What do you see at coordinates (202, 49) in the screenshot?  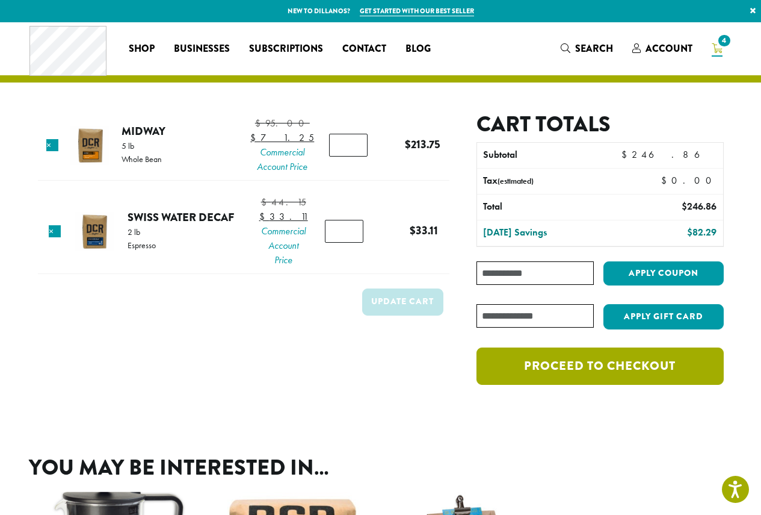 I see `span: Businesses` at bounding box center [202, 49].